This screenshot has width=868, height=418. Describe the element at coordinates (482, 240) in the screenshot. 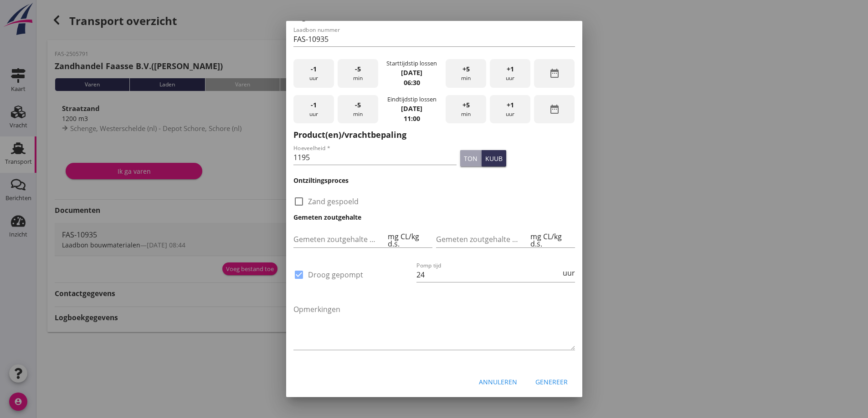

I see `input: Gemeten zoutgehalte achterbeun` at that location.